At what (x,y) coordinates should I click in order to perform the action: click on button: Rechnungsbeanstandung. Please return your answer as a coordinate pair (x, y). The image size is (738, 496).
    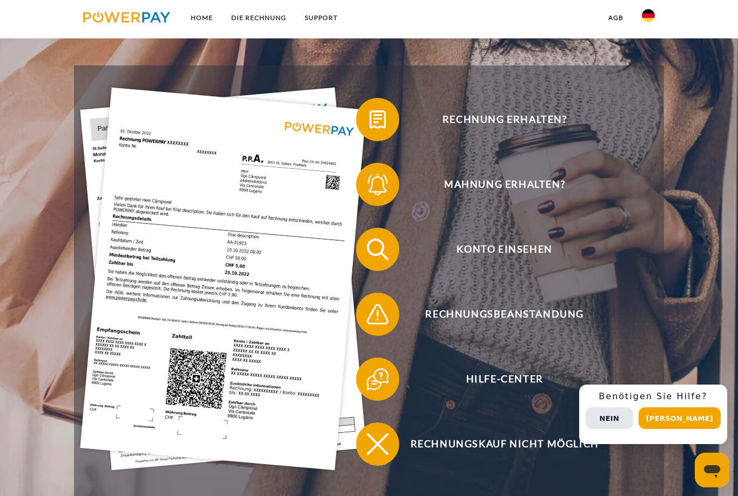
    Looking at the image, I should click on (497, 314).